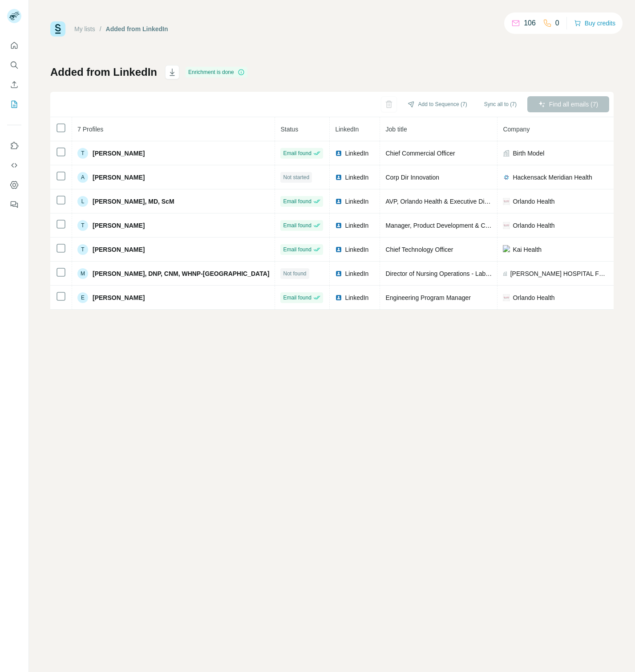 This screenshot has height=672, width=635. Describe the element at coordinates (428, 298) in the screenshot. I see `span: Engineering Program Manager` at that location.